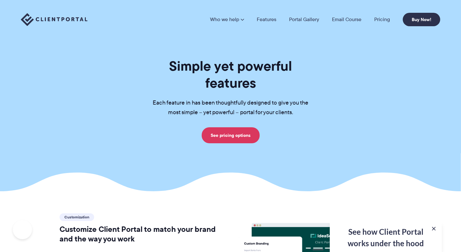 The image size is (461, 252). I want to click on a: Pricing, so click(382, 20).